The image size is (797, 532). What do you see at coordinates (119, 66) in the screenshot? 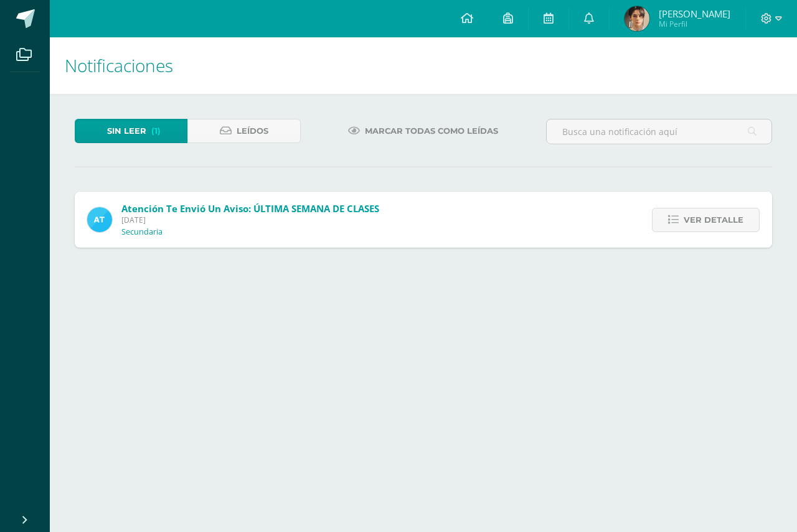
I see `span: Notificaciones` at bounding box center [119, 66].